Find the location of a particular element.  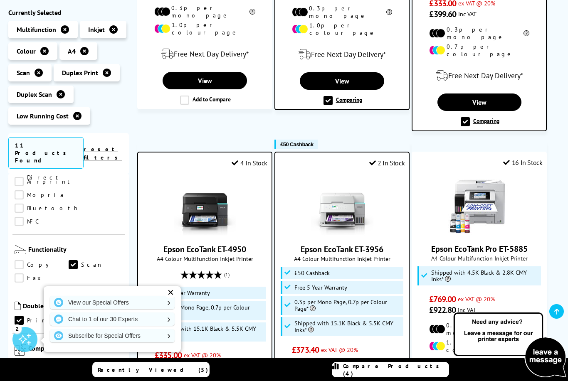

a: Wi-Fi Direct is located at coordinates (42, 169).